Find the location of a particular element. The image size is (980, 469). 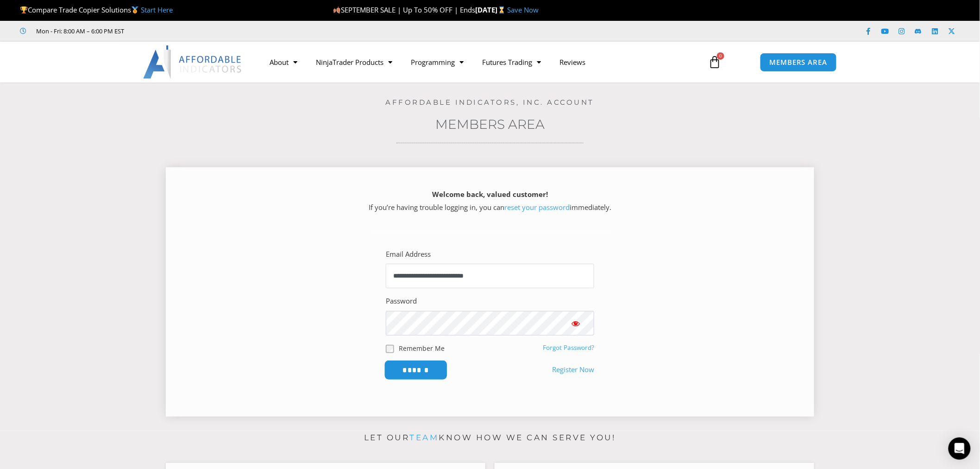

a: Reviews is located at coordinates (572, 62).